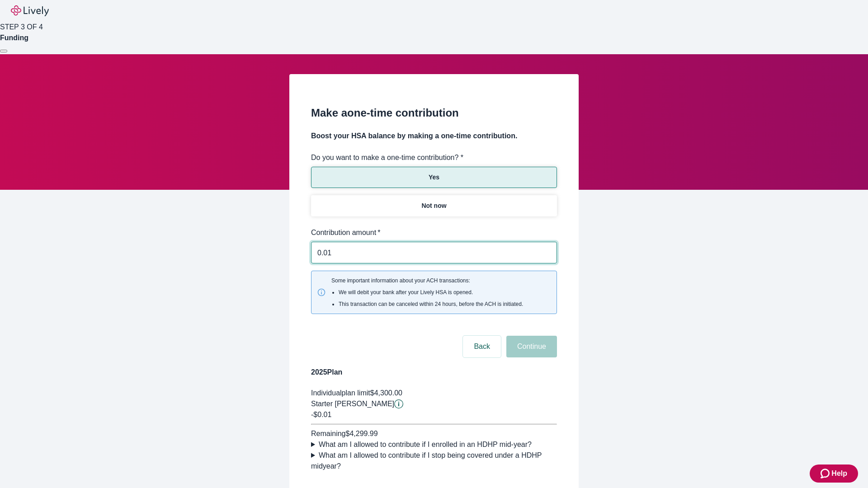 This screenshot has width=868, height=488. What do you see at coordinates (431, 292) in the screenshot?
I see `li: We will debit your bank after your Lively HSA is opened.` at bounding box center [431, 292].